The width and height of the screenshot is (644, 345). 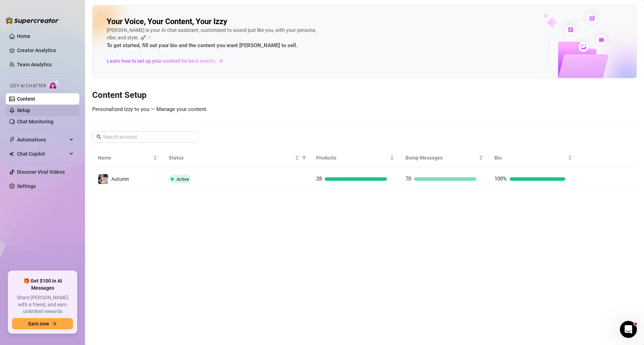 I want to click on th: Status, so click(x=237, y=158).